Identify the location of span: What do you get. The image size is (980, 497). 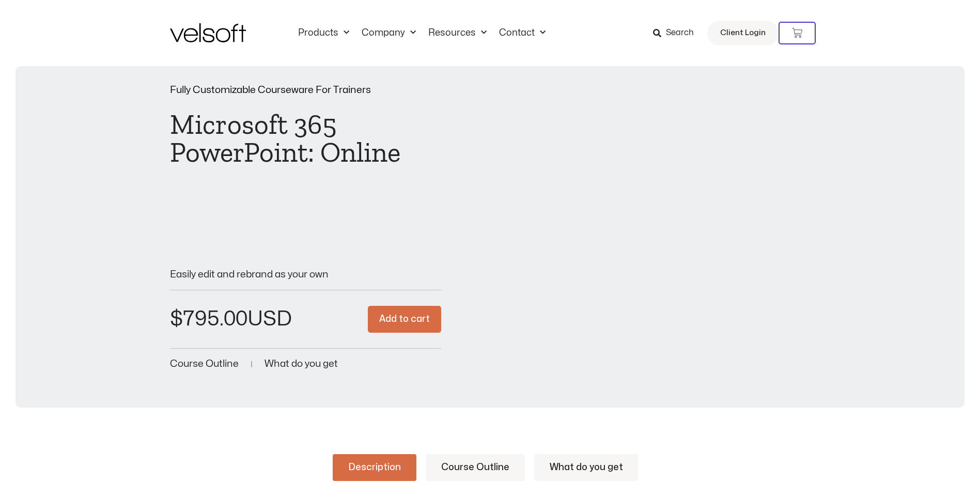
(302, 364).